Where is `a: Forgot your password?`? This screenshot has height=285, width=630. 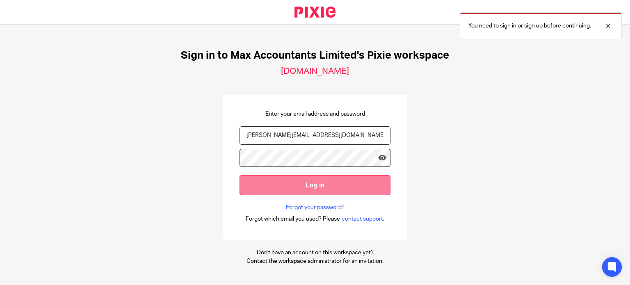 a: Forgot your password? is located at coordinates (315, 208).